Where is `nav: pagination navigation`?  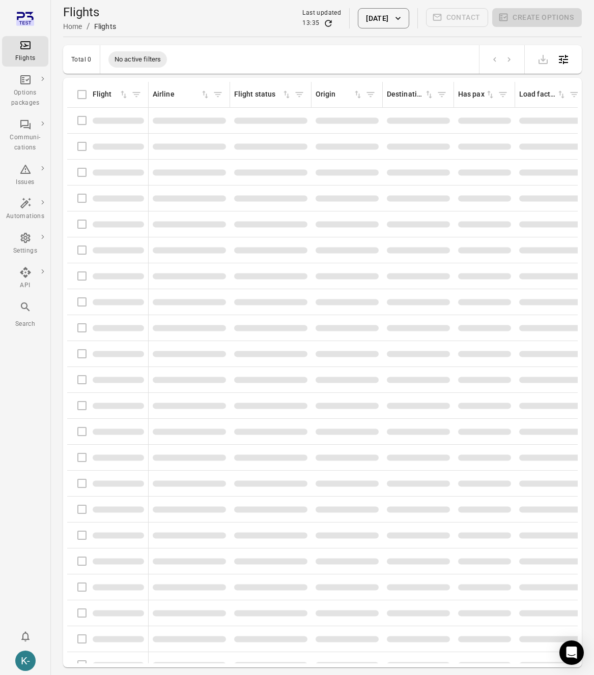
nav: pagination navigation is located at coordinates (502, 60).